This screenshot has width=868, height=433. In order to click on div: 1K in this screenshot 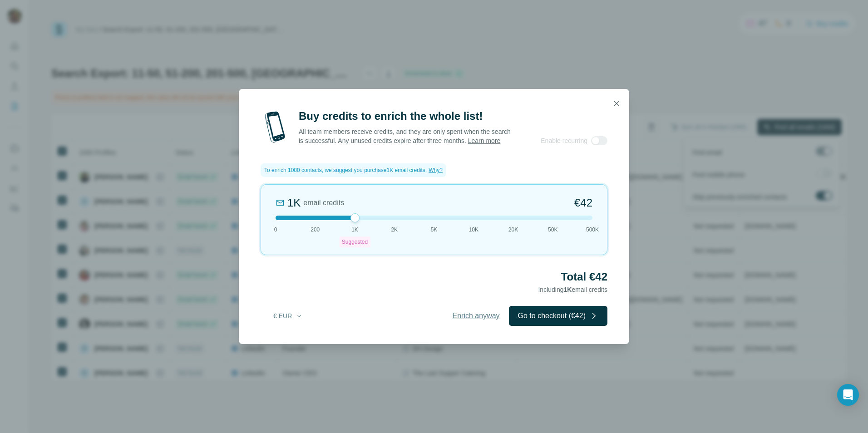, I will do `click(294, 203)`.